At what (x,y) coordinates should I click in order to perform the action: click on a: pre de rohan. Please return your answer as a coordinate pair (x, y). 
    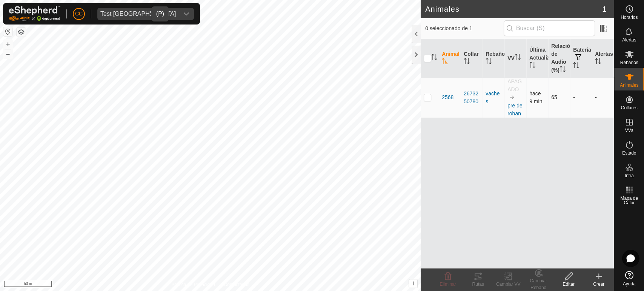
    Looking at the image, I should click on (515, 109).